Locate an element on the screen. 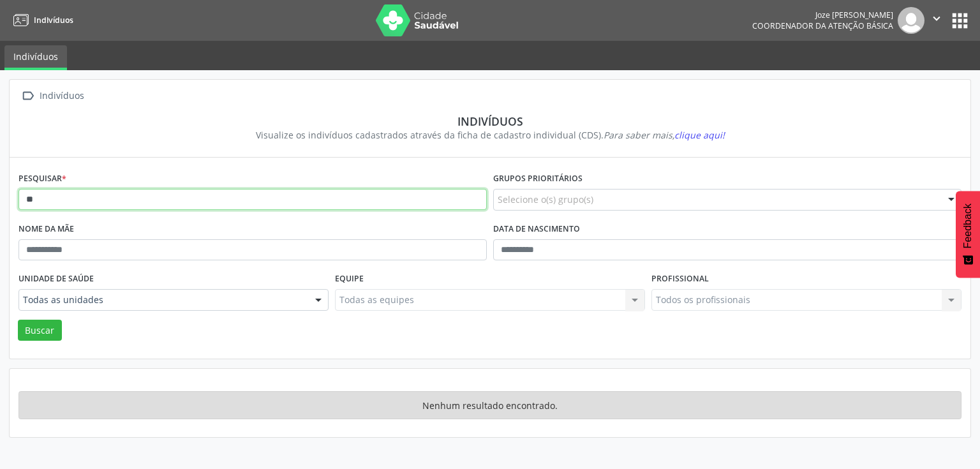 The width and height of the screenshot is (980, 469). span: Feedback is located at coordinates (968, 226).